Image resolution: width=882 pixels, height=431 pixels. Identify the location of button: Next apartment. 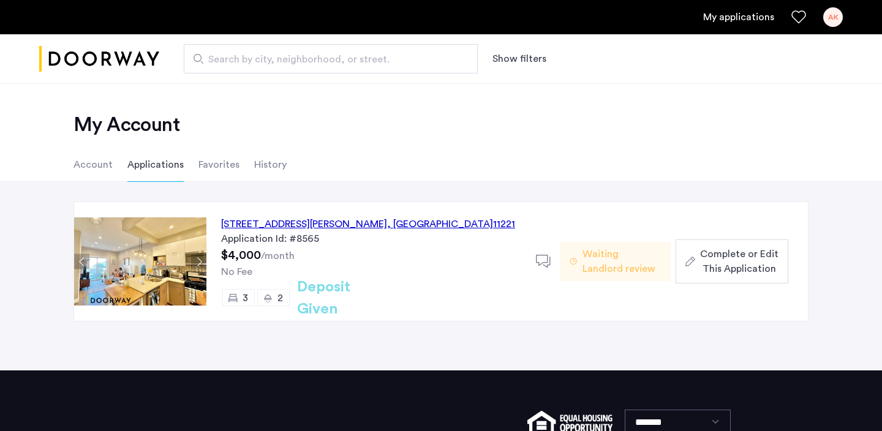
(198, 262).